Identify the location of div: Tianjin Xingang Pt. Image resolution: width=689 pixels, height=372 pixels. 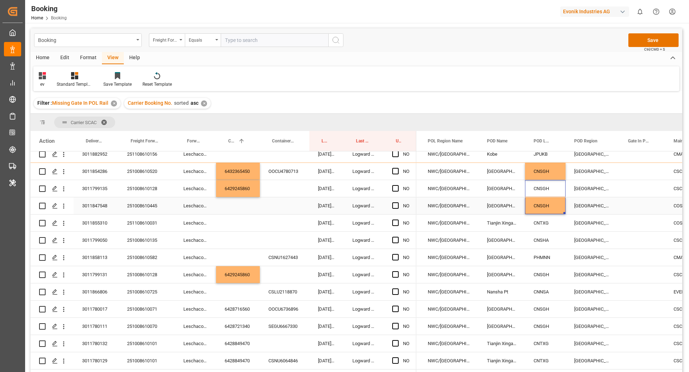
(502, 361).